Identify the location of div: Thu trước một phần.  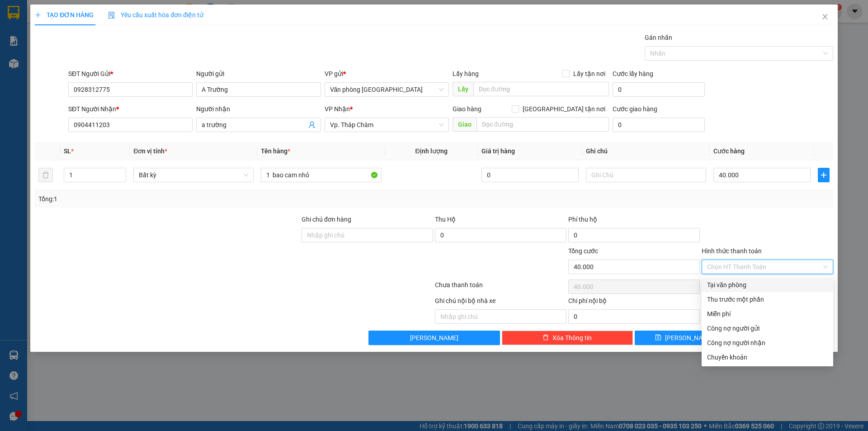
(767, 300).